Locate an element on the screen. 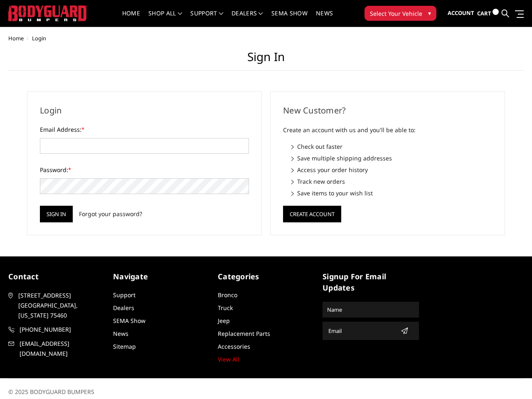 The width and height of the screenshot is (532, 399). span: Login is located at coordinates (39, 38).